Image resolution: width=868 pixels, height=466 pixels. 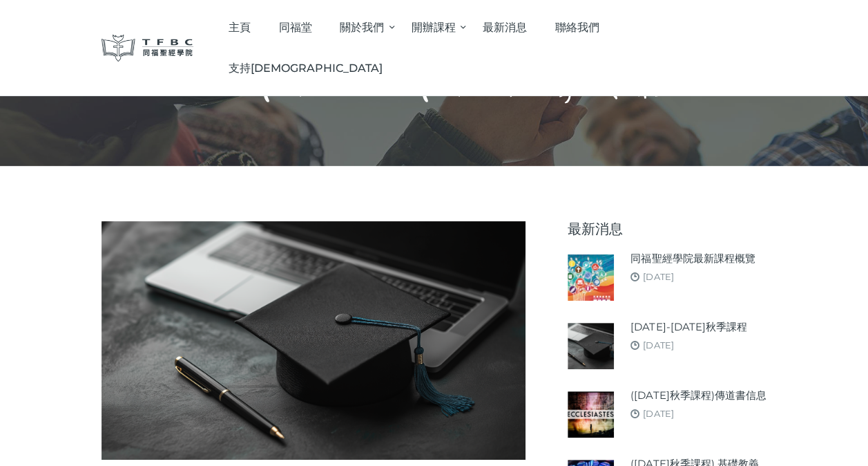 I want to click on a: 最新消息, so click(x=505, y=27).